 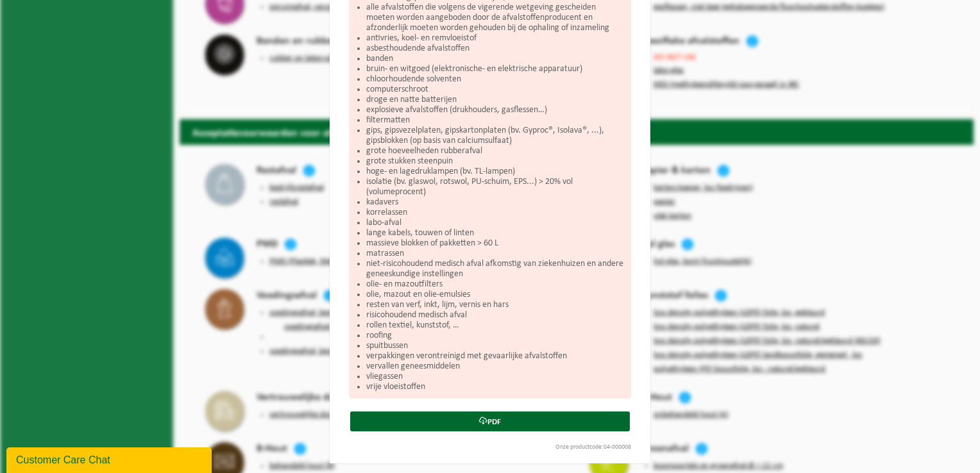 I want to click on li: bruin- en witgoed (elektronische- en elektrische apparatuur), so click(x=495, y=69).